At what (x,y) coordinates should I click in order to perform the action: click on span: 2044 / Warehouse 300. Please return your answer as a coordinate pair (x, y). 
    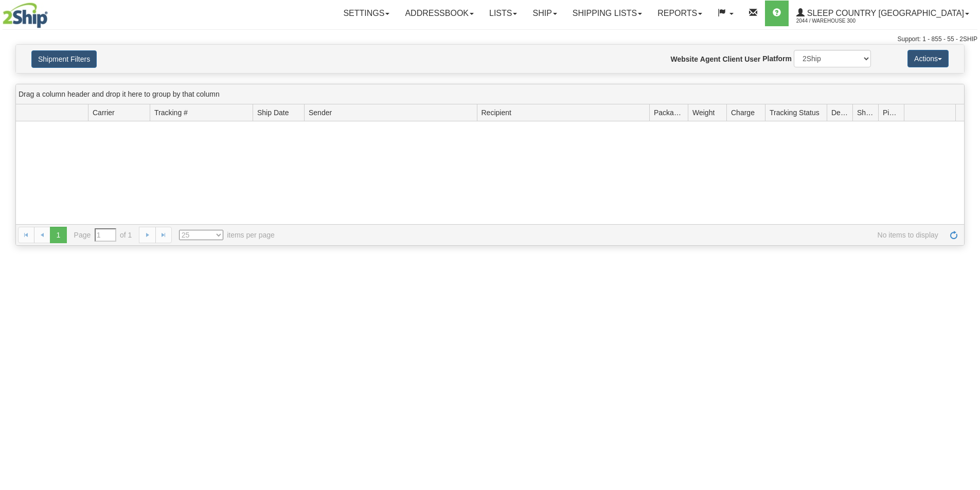
    Looking at the image, I should click on (835, 21).